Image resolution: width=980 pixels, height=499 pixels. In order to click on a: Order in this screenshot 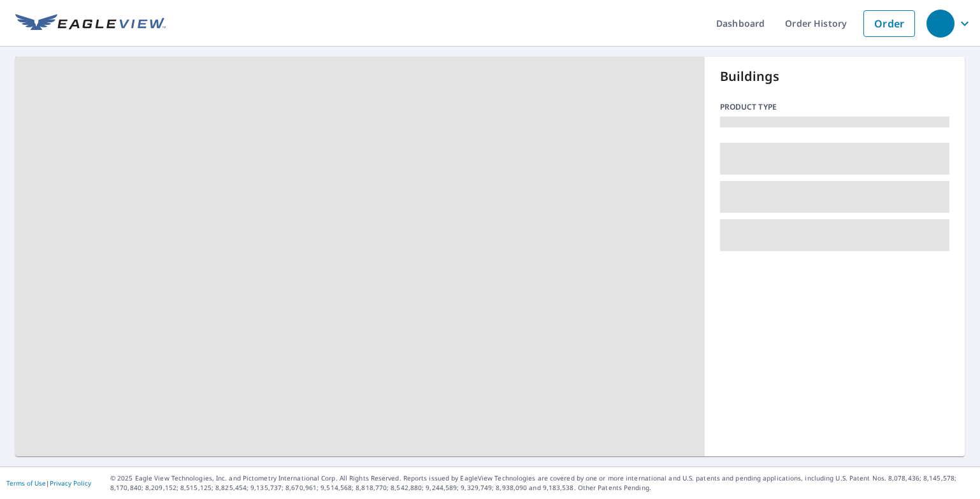, I will do `click(889, 23)`.